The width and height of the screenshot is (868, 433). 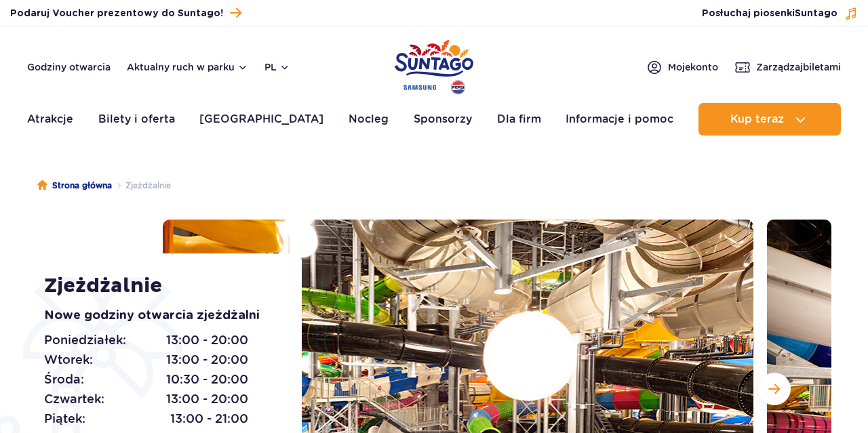 I want to click on a: Bilety i oferta, so click(x=137, y=119).